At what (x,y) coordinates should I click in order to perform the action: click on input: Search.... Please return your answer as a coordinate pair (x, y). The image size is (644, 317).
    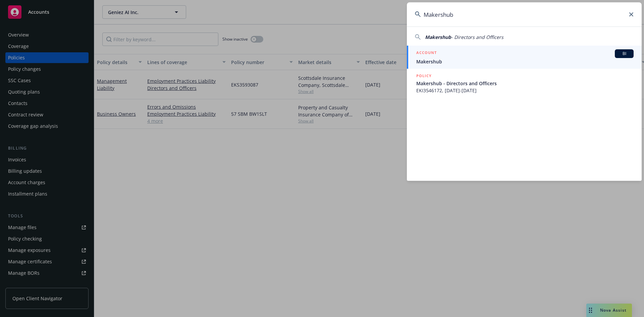
    Looking at the image, I should click on (524, 15).